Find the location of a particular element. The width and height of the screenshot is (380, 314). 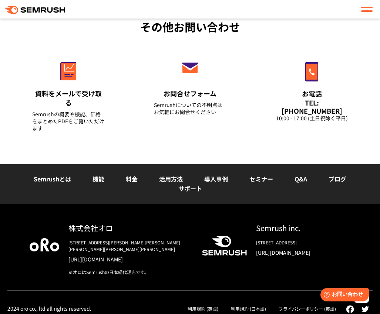

div: 10:00 - 17:00 (土日祝除く平日) is located at coordinates (312, 118).